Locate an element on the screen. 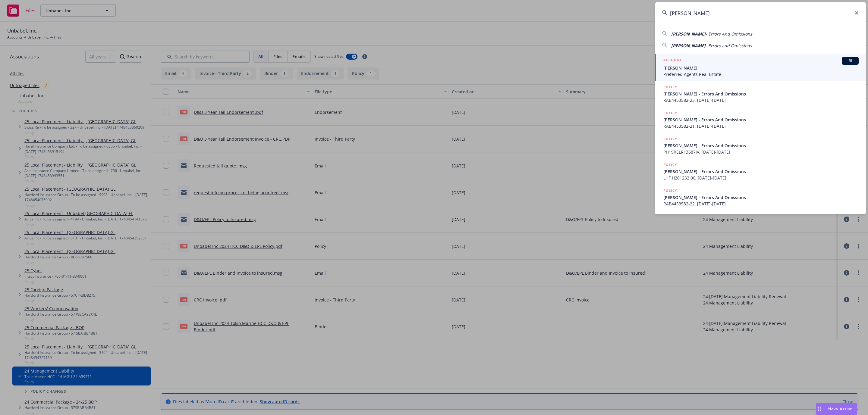 This screenshot has width=868, height=415. span: - Errors And Omissions is located at coordinates (729, 34).